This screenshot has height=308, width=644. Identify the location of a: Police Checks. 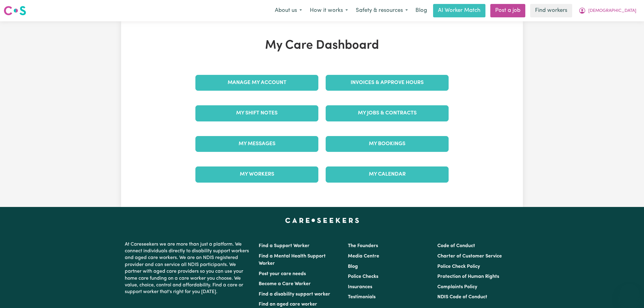
(363, 276).